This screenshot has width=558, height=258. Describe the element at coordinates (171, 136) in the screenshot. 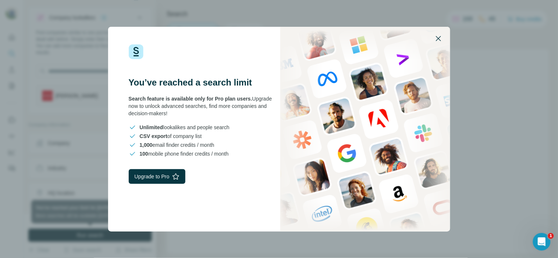

I see `span: of company list` at that location.